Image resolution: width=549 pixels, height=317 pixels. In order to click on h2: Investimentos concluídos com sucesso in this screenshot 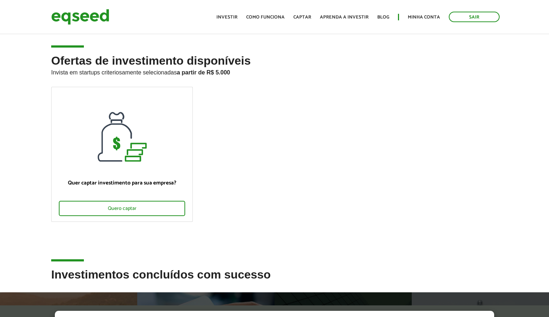, I will do `click(275, 280)`.